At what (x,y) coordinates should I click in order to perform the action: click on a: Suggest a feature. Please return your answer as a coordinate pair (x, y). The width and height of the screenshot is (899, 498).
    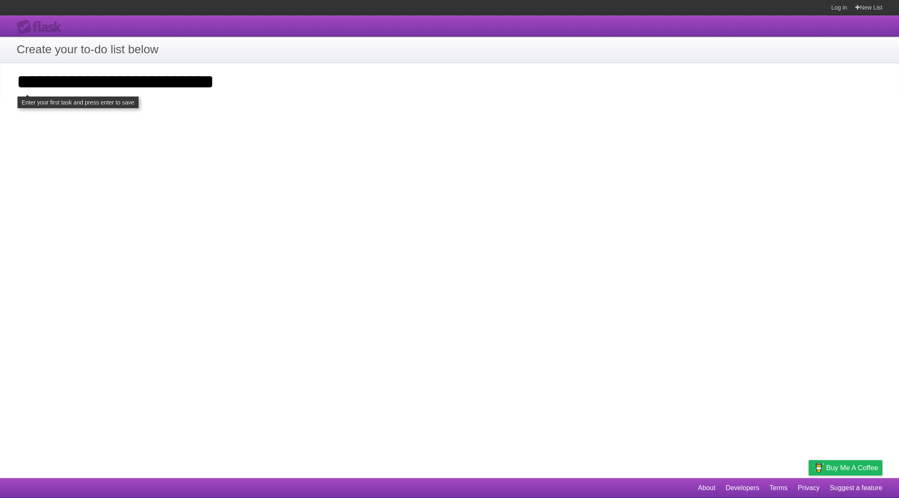
    Looking at the image, I should click on (857, 488).